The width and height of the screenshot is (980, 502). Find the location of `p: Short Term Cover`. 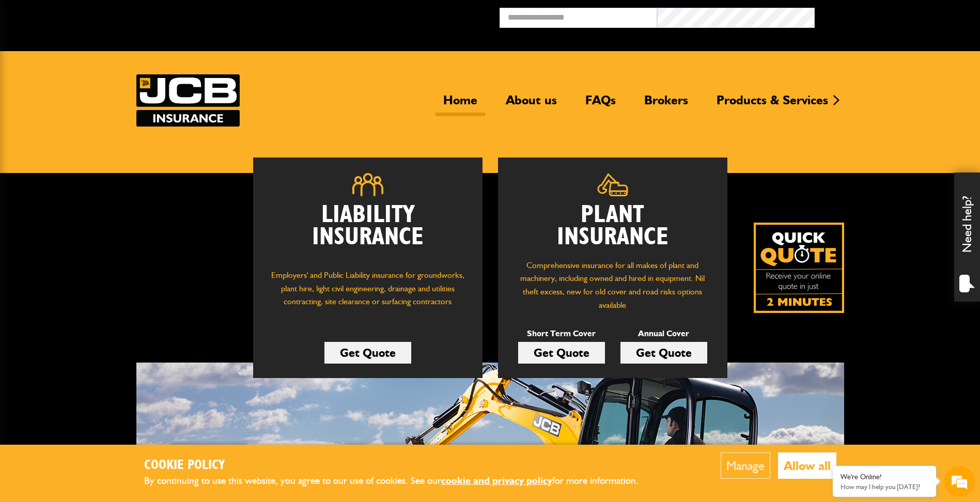

p: Short Term Cover is located at coordinates (562, 333).